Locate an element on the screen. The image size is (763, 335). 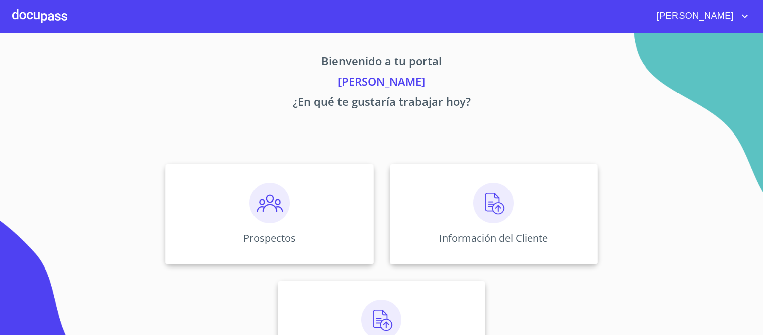
button: account of current user is located at coordinates (700, 16).